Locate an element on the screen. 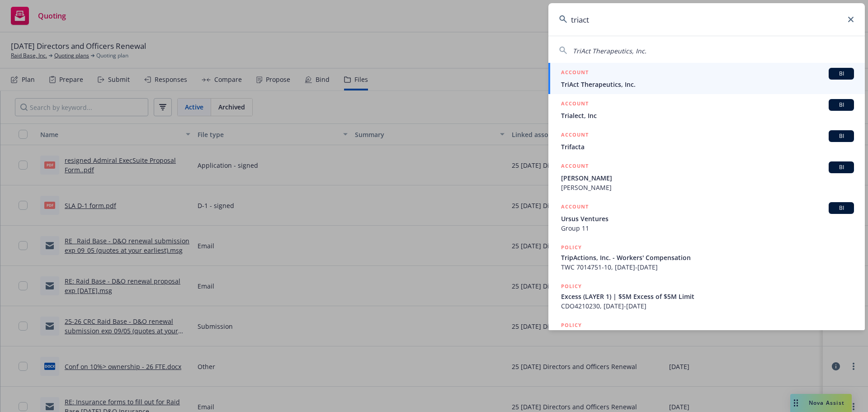 The width and height of the screenshot is (868, 412). span: Excess (LAYER 1) | $5M Excess of $5M Limit is located at coordinates (708, 296).